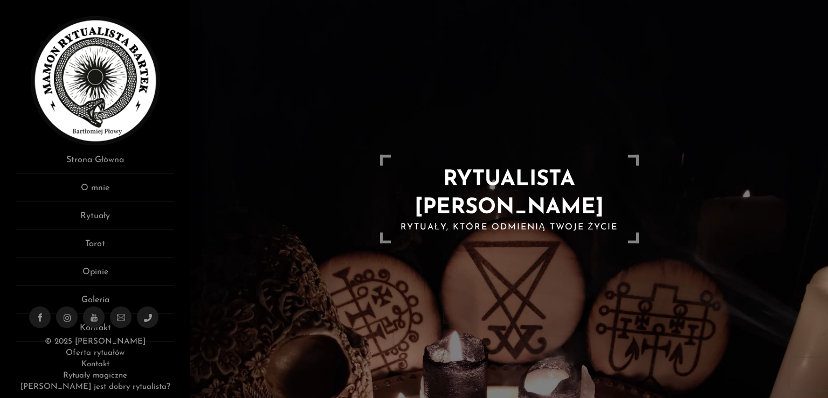 The width and height of the screenshot is (828, 398). What do you see at coordinates (95, 191) in the screenshot?
I see `a: O mnie` at bounding box center [95, 191].